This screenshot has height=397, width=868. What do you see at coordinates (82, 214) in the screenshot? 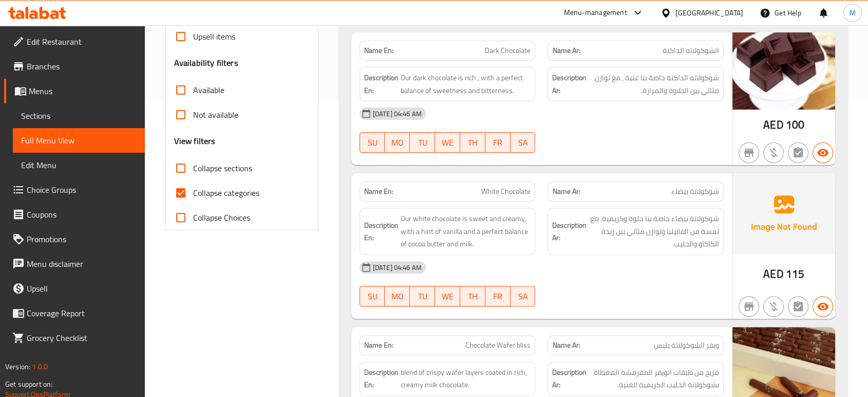
I see `span: Coupons` at bounding box center [82, 214].